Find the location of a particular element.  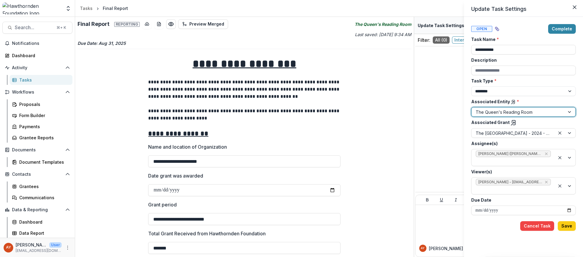

label: Assignee(s) is located at coordinates (522, 143).